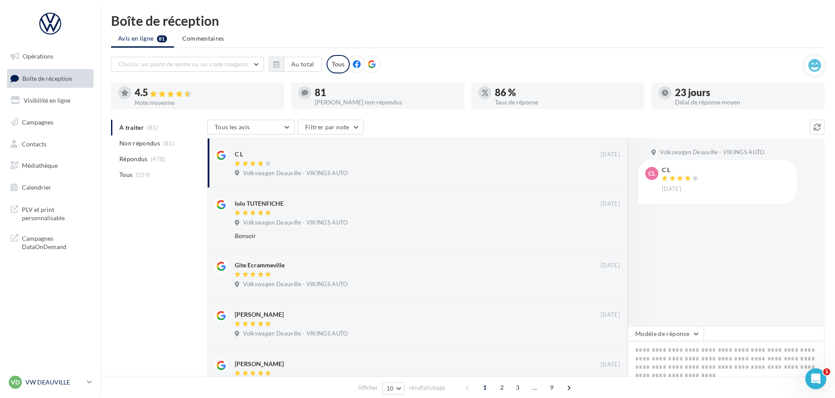  What do you see at coordinates (259, 204) in the screenshot?
I see `div: lolo TUTENFICHE` at bounding box center [259, 204].